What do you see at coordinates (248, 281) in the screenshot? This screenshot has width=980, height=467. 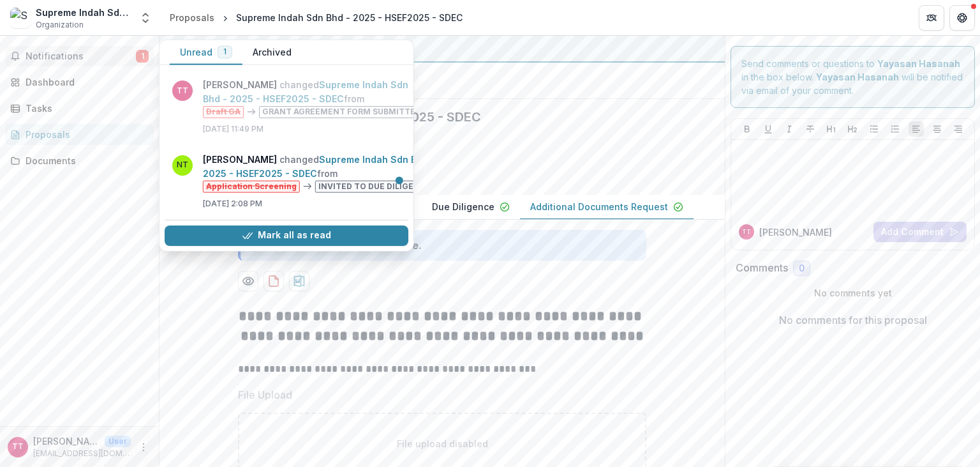 I see `button: Preview a9138e18-990d-40b3-9e21-a75566505be8-2.pdf` at bounding box center [248, 281].